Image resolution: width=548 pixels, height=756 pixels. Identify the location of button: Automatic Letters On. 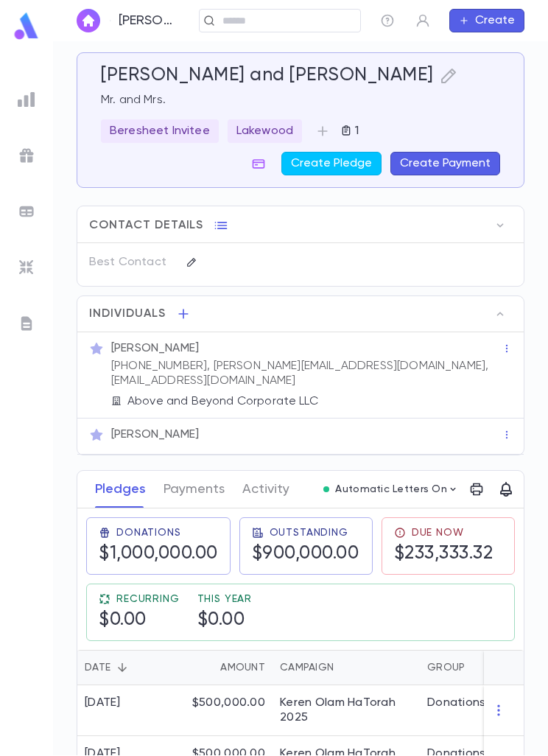
(391, 489).